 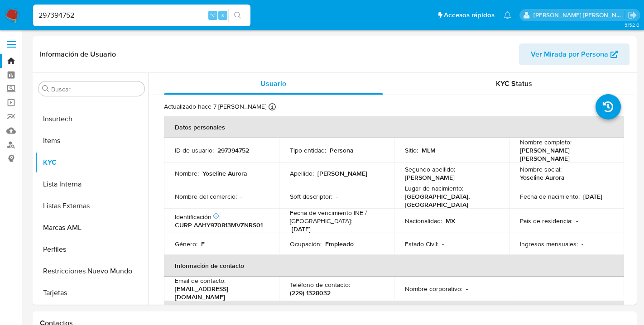 What do you see at coordinates (422, 244) in the screenshot?
I see `p: Estado Civil :` at bounding box center [422, 244].